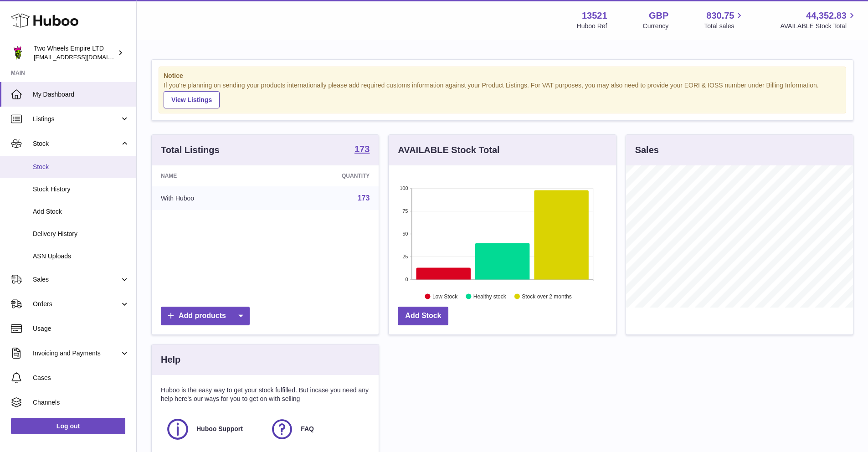  What do you see at coordinates (406, 256) in the screenshot?
I see `text: 25` at bounding box center [406, 256].